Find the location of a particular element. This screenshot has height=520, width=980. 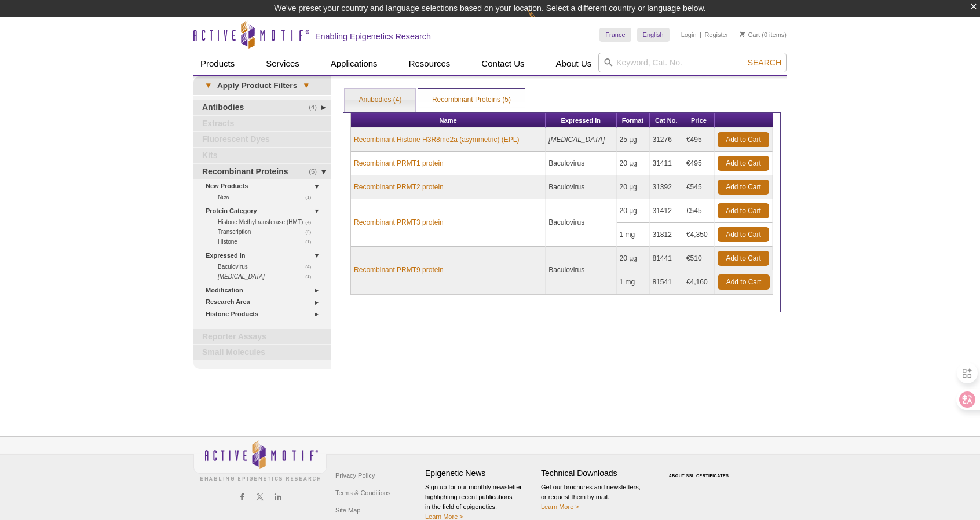

h4: Epigenetic News is located at coordinates (480, 473).